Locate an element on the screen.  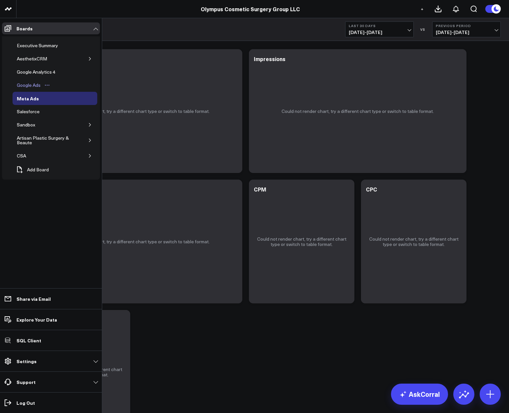
a: AskCorral is located at coordinates (419, 394).